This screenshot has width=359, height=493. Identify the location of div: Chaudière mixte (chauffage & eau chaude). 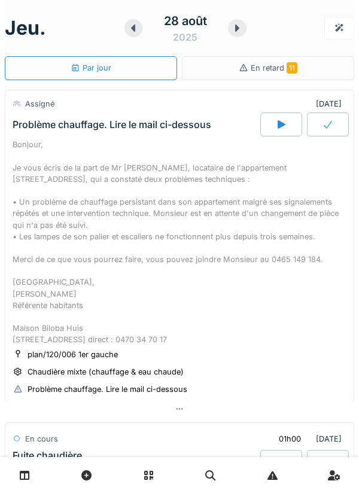
(105, 372).